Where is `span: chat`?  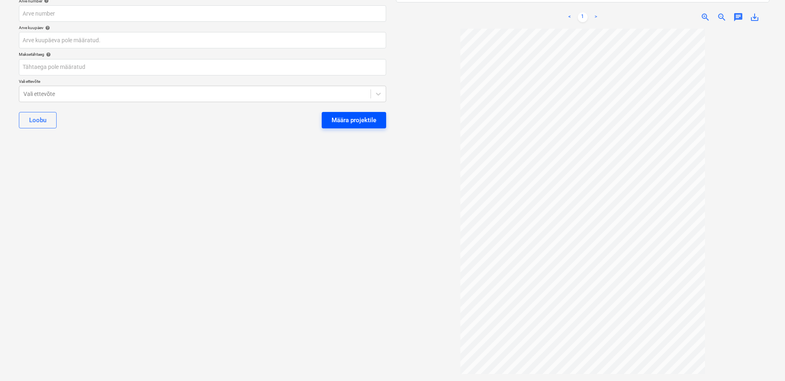
span: chat is located at coordinates (738, 17).